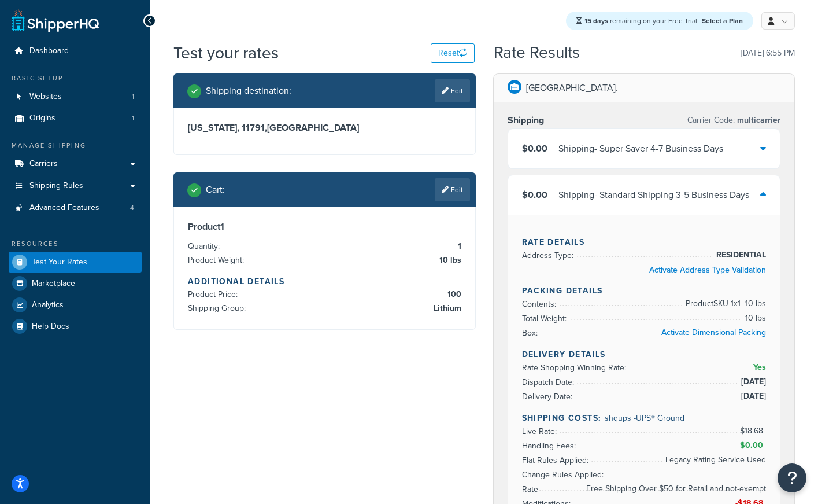 The image size is (818, 504). What do you see at coordinates (713, 332) in the screenshot?
I see `a: Activate Dimensional Packing` at bounding box center [713, 332].